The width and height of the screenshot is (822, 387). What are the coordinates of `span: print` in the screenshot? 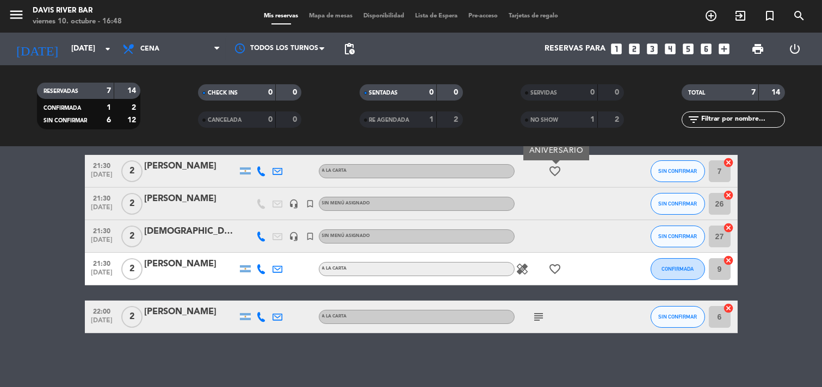 It's located at (757, 49).